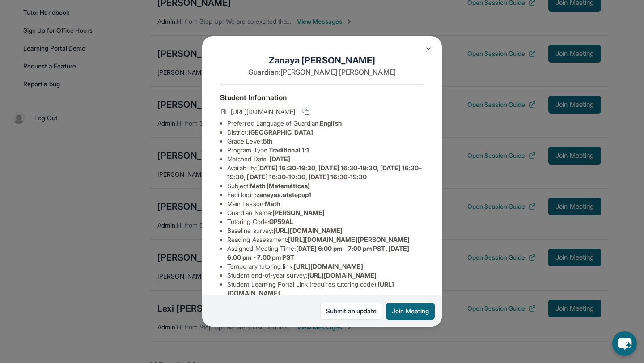 The image size is (644, 363). What do you see at coordinates (326, 289) in the screenshot?
I see `li: Student Learning Portal Link (requires tutoring code) :` at bounding box center [326, 289].